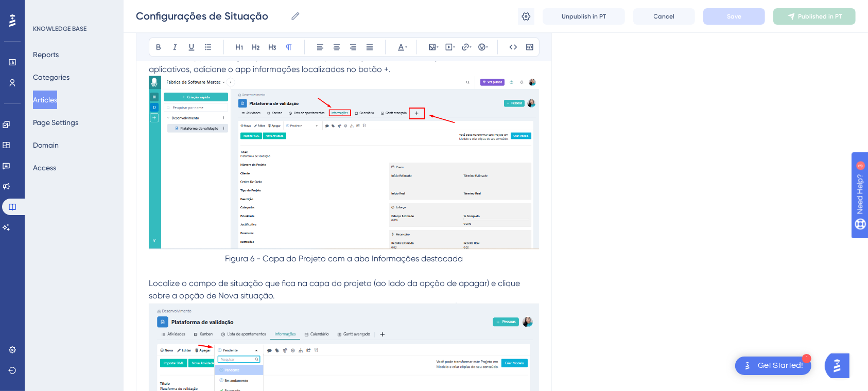  Describe the element at coordinates (584, 17) in the screenshot. I see `button: Unpublish in PT` at that location.